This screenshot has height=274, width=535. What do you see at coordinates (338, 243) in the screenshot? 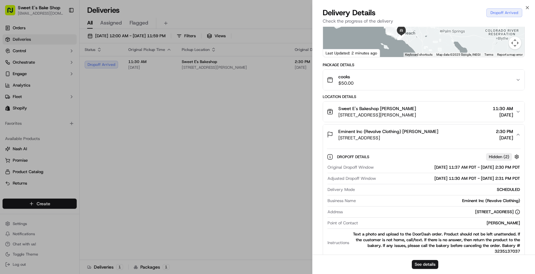
I see `span: Instructions` at bounding box center [338, 243].